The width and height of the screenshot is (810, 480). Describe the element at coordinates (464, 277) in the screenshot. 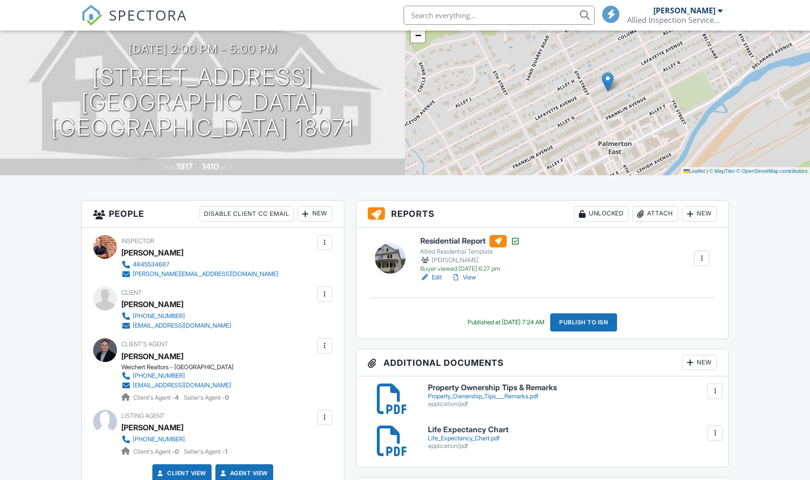

I see `a: View` at that location.